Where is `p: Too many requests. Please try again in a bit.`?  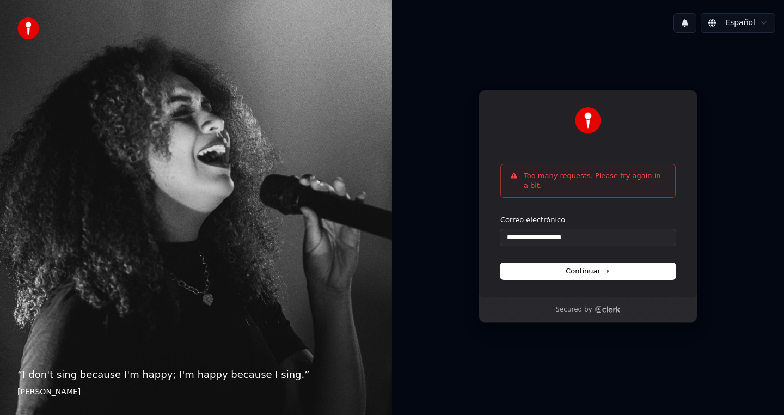 p: Too many requests. Please try again in a bit. is located at coordinates (595, 181).